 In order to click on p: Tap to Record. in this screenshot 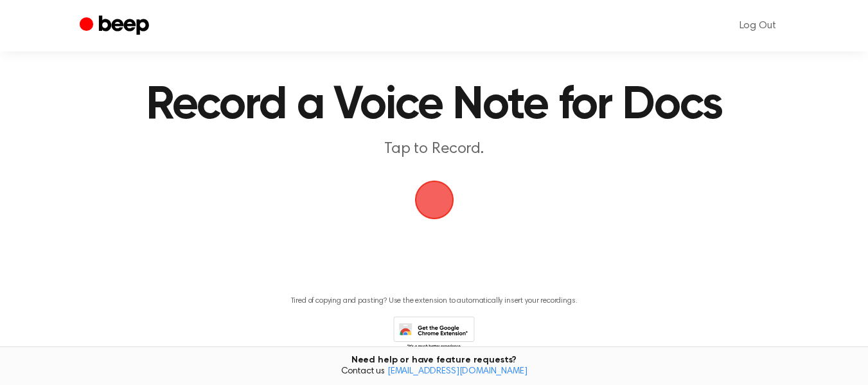, I will do `click(434, 149)`.